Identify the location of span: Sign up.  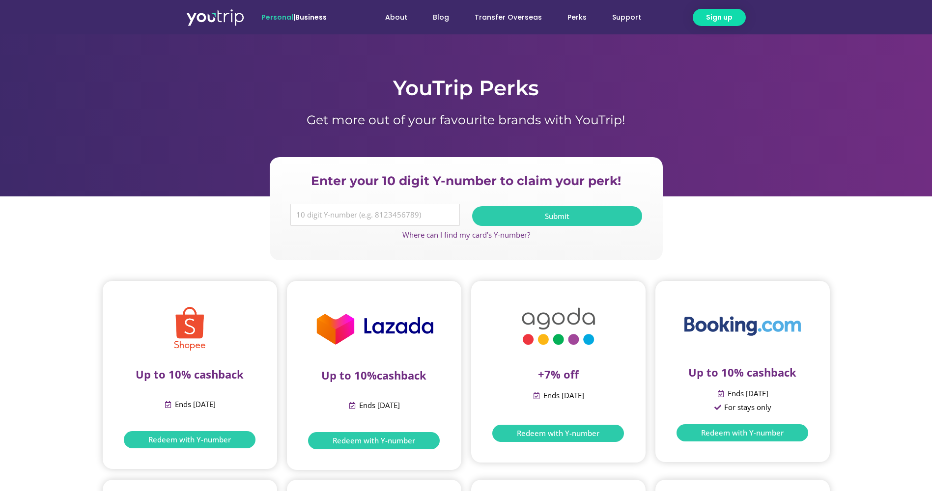
(719, 17).